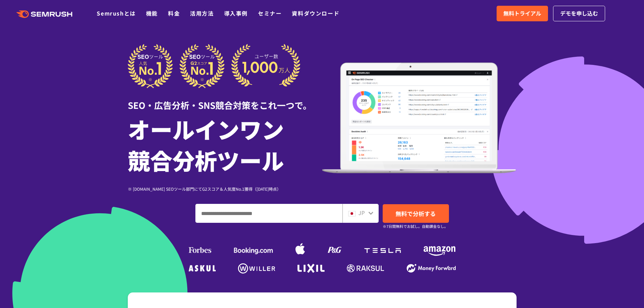  I want to click on span: デモを申し込む, so click(579, 14).